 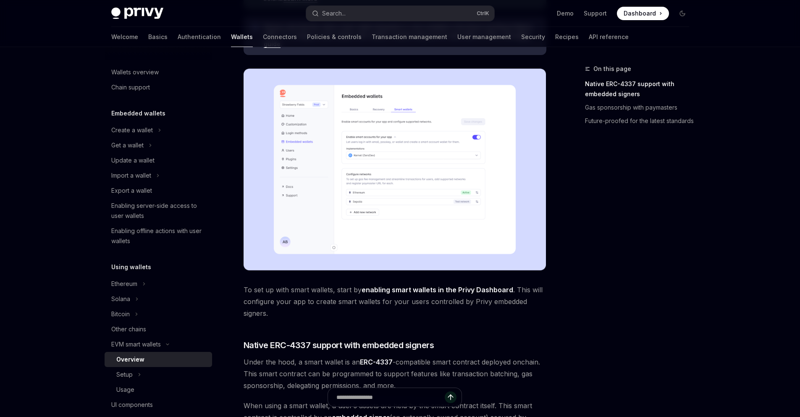 What do you see at coordinates (132, 130) in the screenshot?
I see `div: Create a wallet` at bounding box center [132, 130].